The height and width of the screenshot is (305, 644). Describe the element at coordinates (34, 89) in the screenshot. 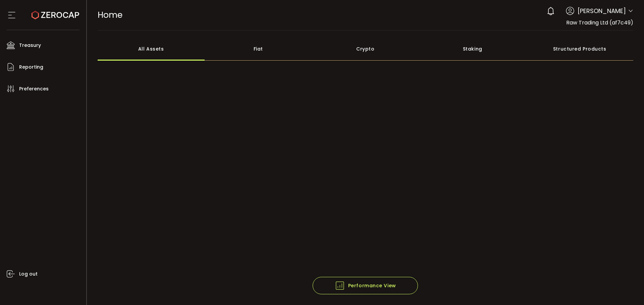

I see `span: Preferences` at that location.